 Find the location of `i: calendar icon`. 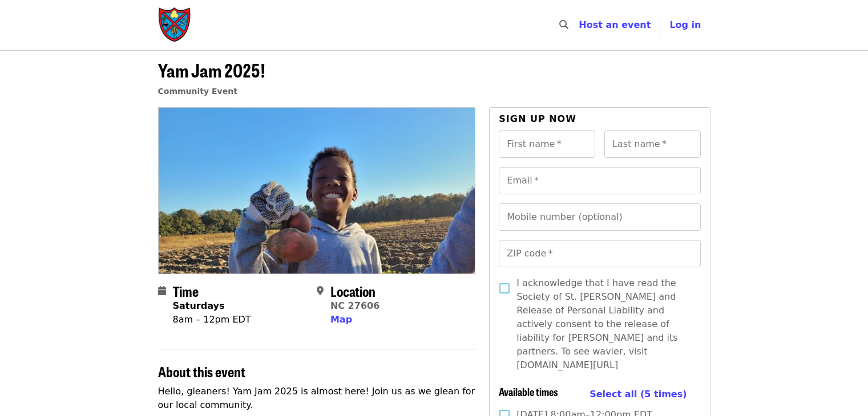

i: calendar icon is located at coordinates (162, 291).